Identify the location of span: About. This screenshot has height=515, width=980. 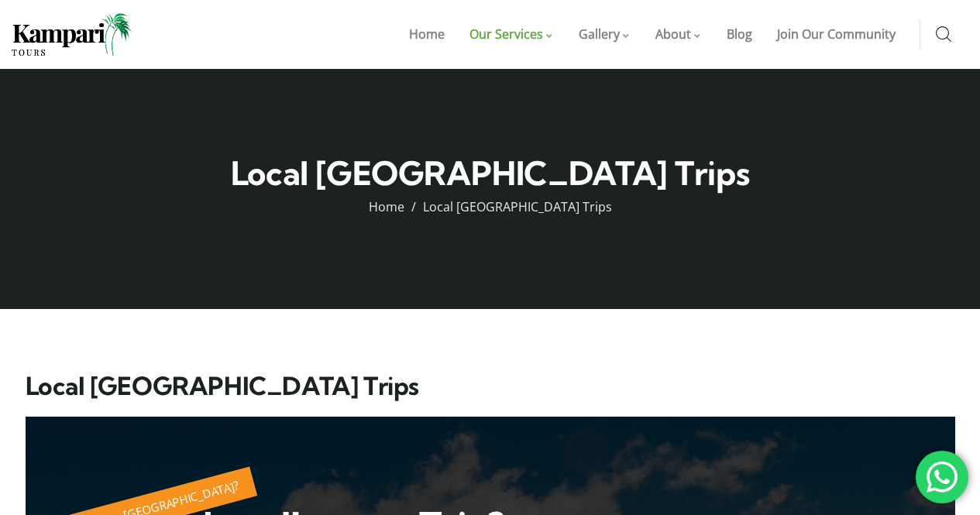
(673, 34).